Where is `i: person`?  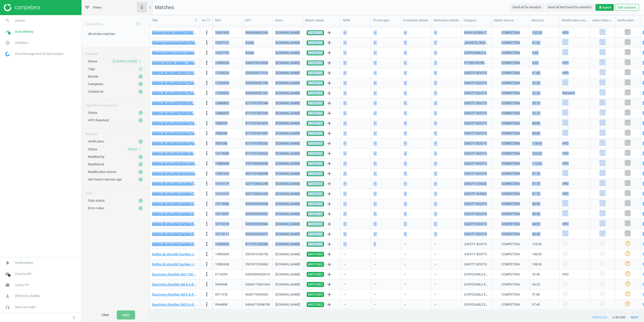 i: person is located at coordinates (8, 296).